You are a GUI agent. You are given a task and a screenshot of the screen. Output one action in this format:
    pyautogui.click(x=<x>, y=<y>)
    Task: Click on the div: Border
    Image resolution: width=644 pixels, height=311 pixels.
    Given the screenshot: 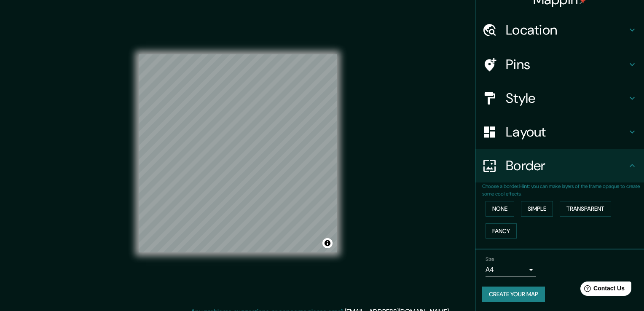 What is the action you would take?
    pyautogui.click(x=560, y=166)
    